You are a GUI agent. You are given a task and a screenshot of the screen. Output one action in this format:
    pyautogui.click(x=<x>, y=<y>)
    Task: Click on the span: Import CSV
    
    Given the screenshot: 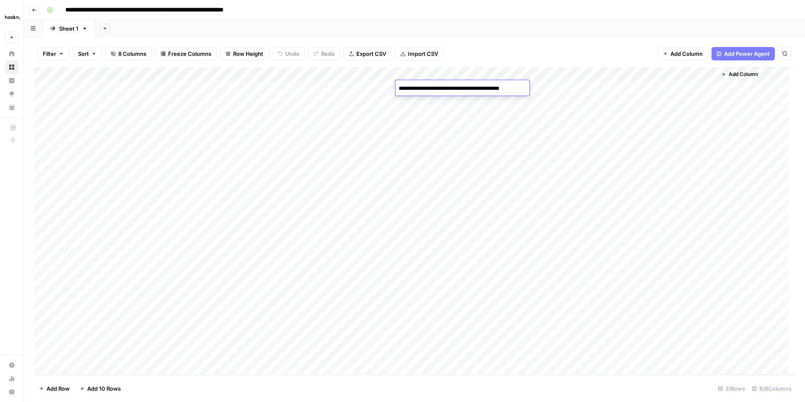 What is the action you would take?
    pyautogui.click(x=423, y=54)
    